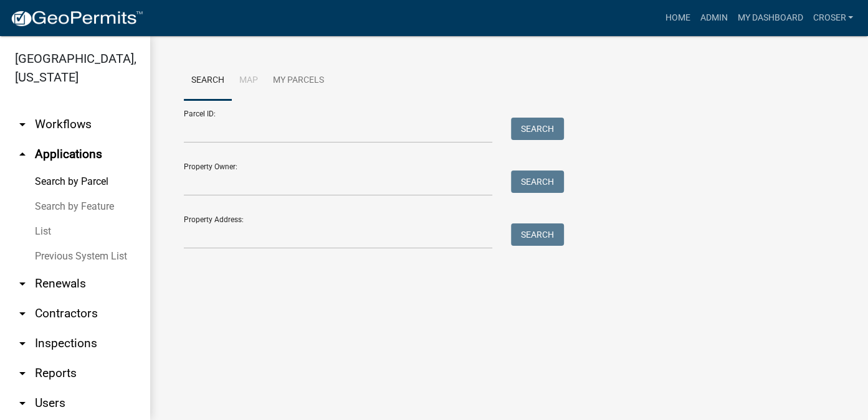 Image resolution: width=868 pixels, height=420 pixels. Describe the element at coordinates (713, 18) in the screenshot. I see `a: Admin` at that location.